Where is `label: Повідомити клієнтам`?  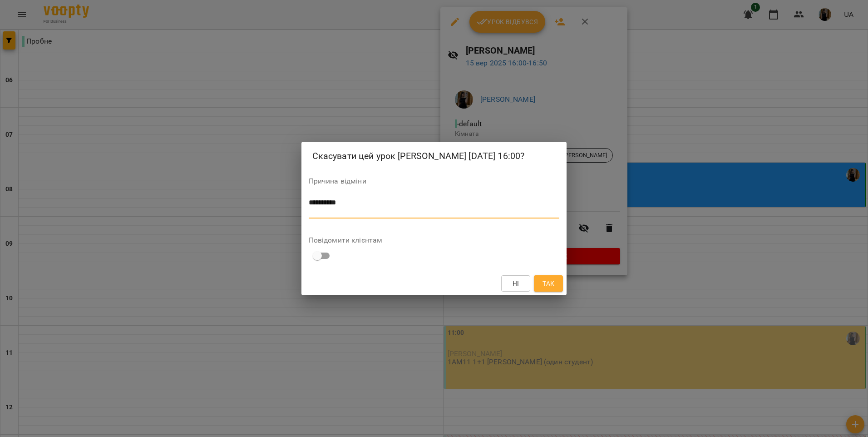 label: Повідомити клієнтам is located at coordinates (434, 241).